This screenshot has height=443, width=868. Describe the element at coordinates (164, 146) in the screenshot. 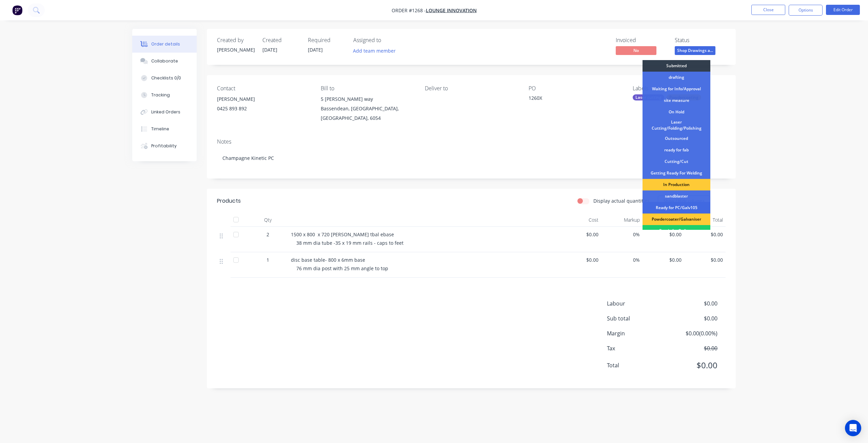

I see `div: Profitability` at that location.